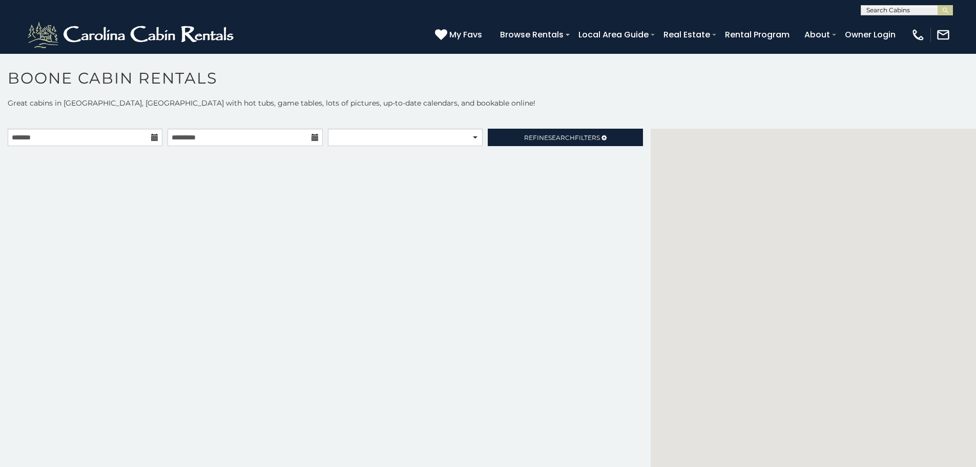 The width and height of the screenshot is (976, 467). What do you see at coordinates (870, 34) in the screenshot?
I see `a: Owner Login` at bounding box center [870, 34].